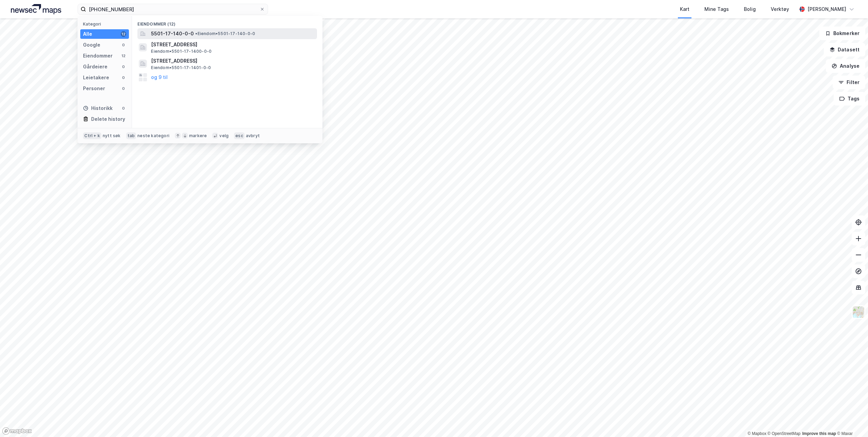 The width and height of the screenshot is (868, 437). What do you see at coordinates (784, 433) in the screenshot?
I see `a: OpenStreetMap` at bounding box center [784, 433].